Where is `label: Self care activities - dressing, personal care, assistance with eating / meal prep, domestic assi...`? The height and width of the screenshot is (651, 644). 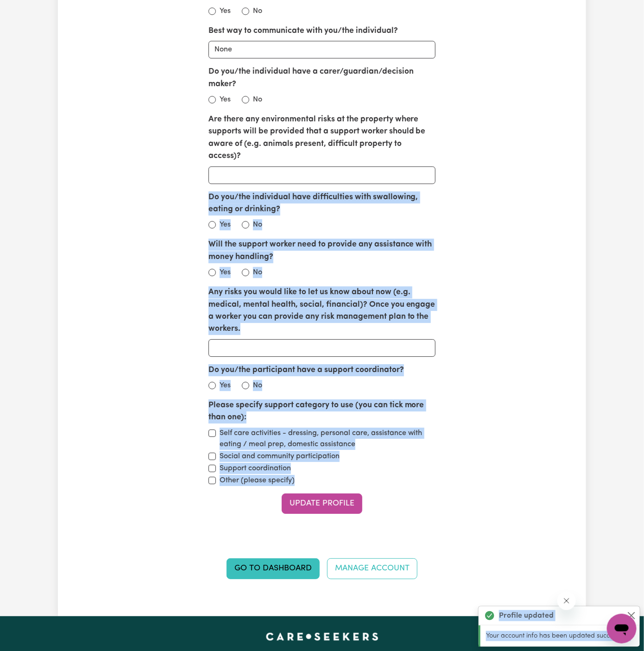 label: Self care activities - dressing, personal care, assistance with eating / meal prep, domestic assi... is located at coordinates (328, 439).